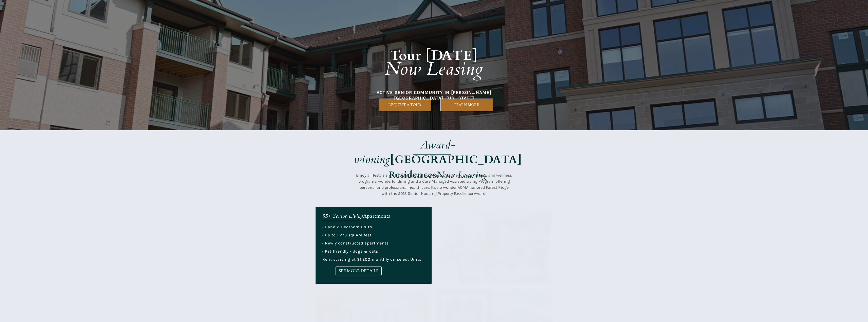 Image resolution: width=868 pixels, height=322 pixels. What do you see at coordinates (350, 251) in the screenshot?
I see `span: • Pet friendly - dogs & cats` at bounding box center [350, 251].